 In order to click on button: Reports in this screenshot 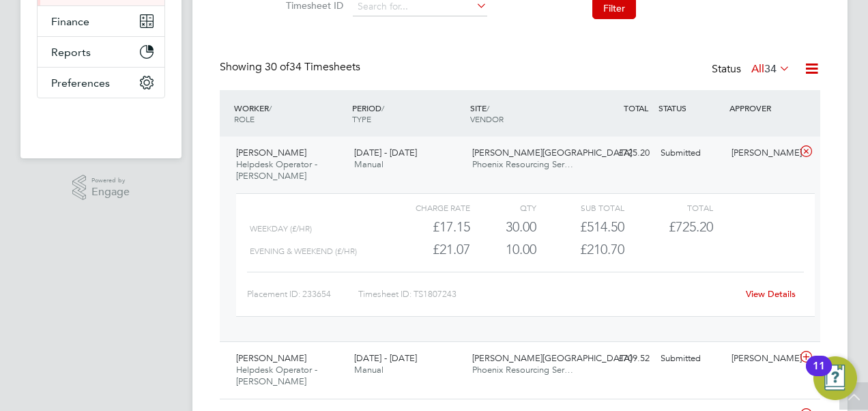, I will do `click(101, 52)`.